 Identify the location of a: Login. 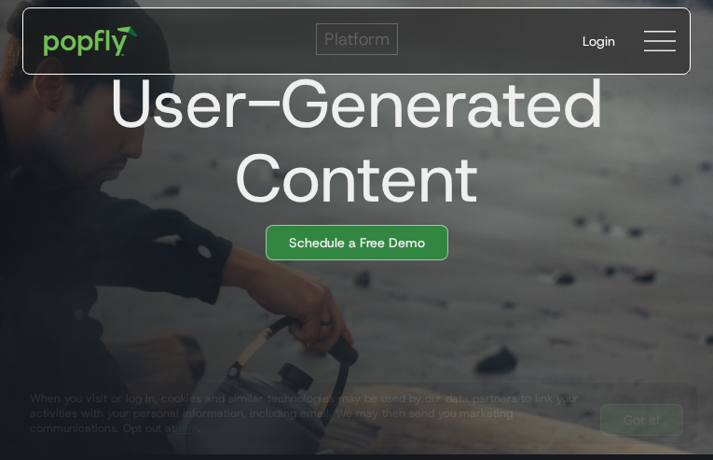
(599, 41).